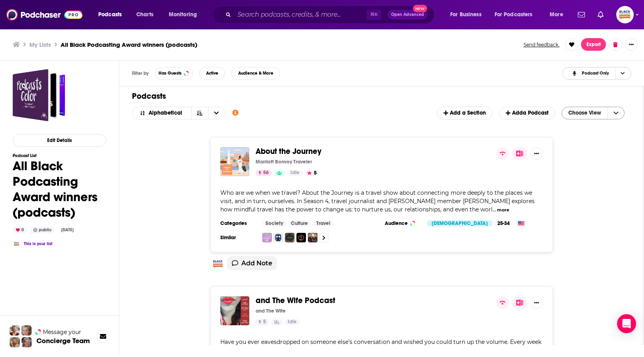  Describe the element at coordinates (218, 264) in the screenshot. I see `img: user avatar` at that location.